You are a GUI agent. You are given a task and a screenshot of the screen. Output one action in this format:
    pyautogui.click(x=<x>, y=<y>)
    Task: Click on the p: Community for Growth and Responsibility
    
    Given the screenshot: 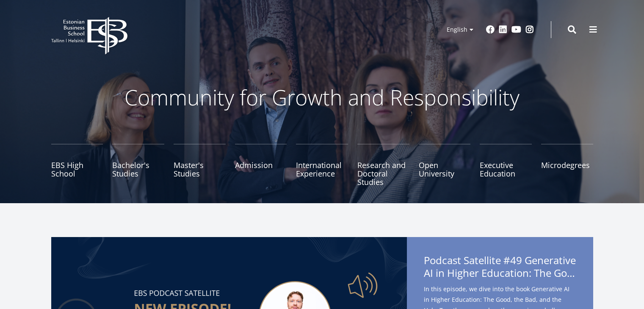 What is the action you would take?
    pyautogui.click(x=322, y=97)
    